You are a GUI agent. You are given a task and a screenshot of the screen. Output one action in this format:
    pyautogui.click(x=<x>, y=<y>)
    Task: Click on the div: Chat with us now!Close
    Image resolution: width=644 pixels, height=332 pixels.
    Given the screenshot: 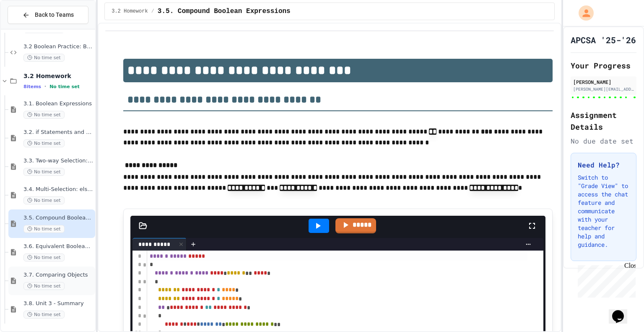 What is the action you would take?
    pyautogui.click(x=31, y=28)
    